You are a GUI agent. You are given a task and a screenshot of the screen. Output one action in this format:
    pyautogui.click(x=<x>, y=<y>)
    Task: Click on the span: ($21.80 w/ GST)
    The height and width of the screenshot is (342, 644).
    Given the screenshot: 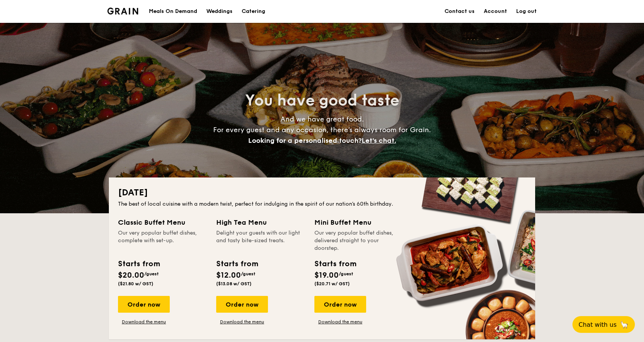 What is the action you would take?
    pyautogui.click(x=135, y=284)
    